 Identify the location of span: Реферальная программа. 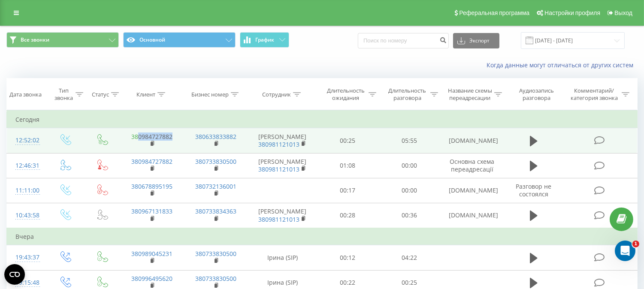
(494, 13).